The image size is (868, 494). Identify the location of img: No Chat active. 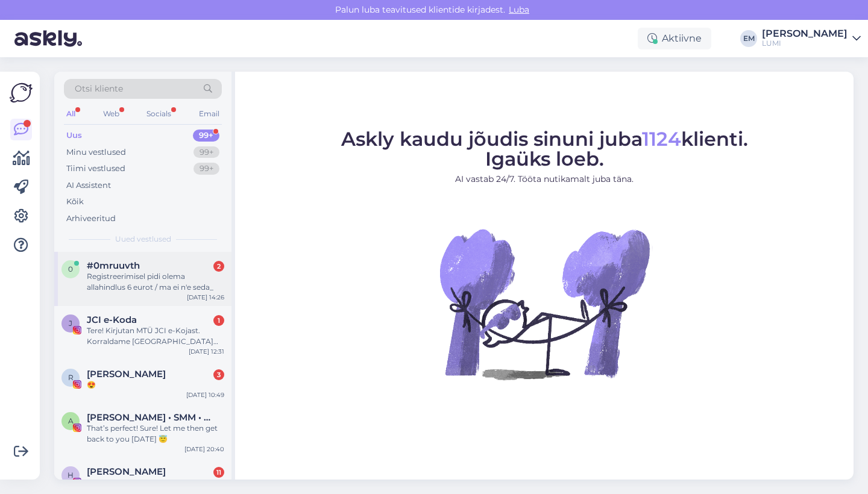
(544, 303).